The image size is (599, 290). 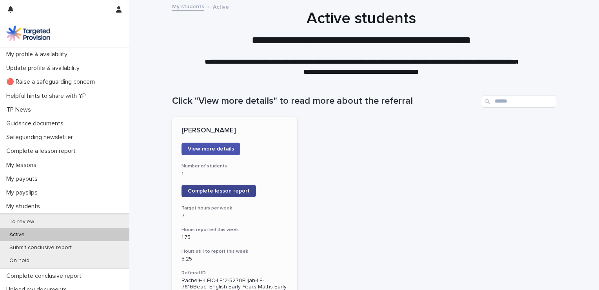 What do you see at coordinates (235, 237) in the screenshot?
I see `p: 1.75` at bounding box center [235, 237].